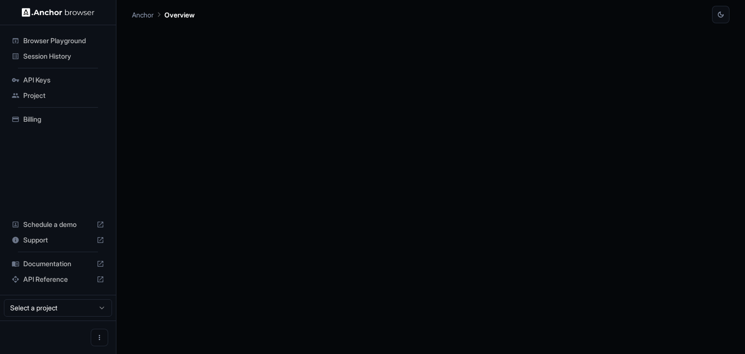  I want to click on div: API Reference, so click(58, 279).